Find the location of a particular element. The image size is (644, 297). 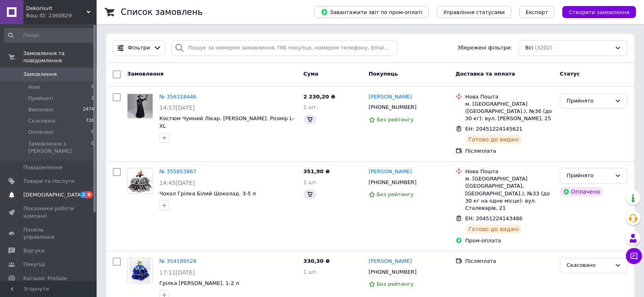

span: 330,30 ₴ is located at coordinates (317, 261).